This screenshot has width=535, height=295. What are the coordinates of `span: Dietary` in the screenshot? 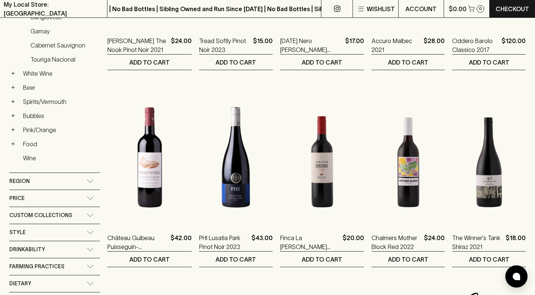 It's located at (20, 284).